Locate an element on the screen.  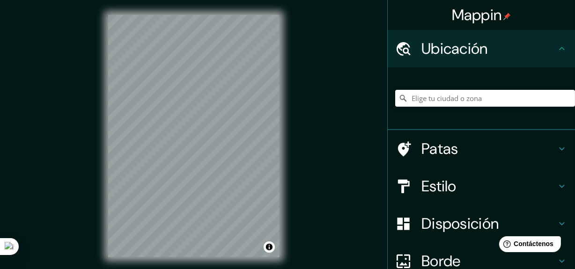
div: Estilo is located at coordinates (481, 186).